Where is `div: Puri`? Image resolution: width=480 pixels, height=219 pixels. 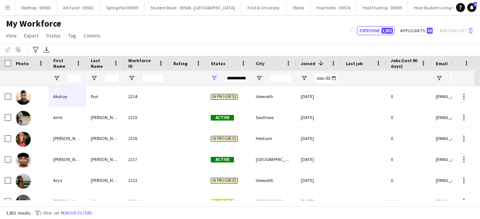
div: Puri is located at coordinates (105, 96).